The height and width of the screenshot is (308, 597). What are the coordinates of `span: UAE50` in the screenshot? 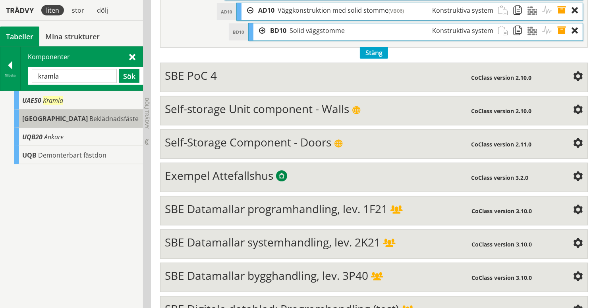 It's located at (32, 101).